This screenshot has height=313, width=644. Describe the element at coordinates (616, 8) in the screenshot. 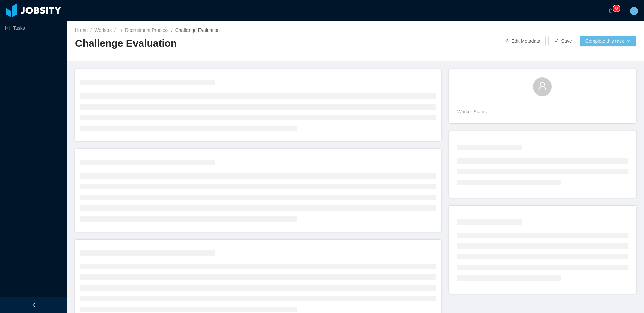

I see `sup: 0` at that location.